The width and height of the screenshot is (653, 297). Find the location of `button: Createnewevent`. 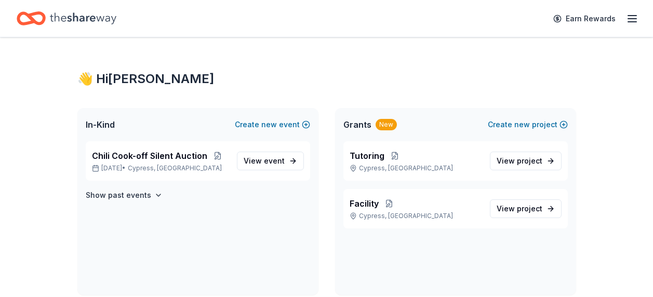

button: Createnewevent is located at coordinates (272, 125).